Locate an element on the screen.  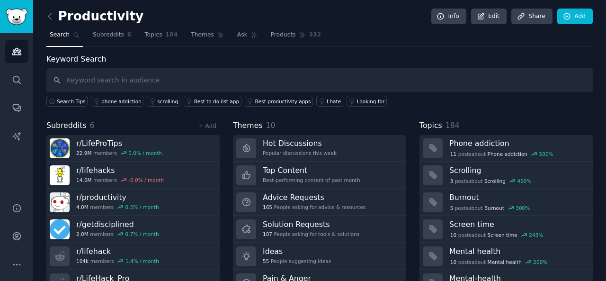
div: -0.0 % / month is located at coordinates (146, 180).